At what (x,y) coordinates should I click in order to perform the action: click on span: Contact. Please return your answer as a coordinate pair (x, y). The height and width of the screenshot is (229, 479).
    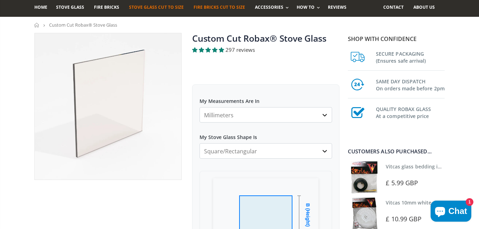
    Looking at the image, I should click on (393, 7).